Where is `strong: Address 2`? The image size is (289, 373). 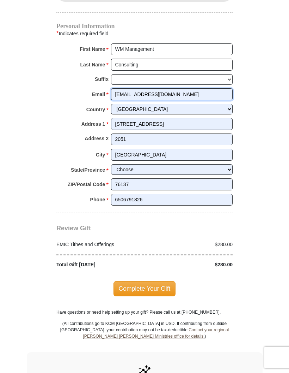
strong: Address 2 is located at coordinates (97, 138).